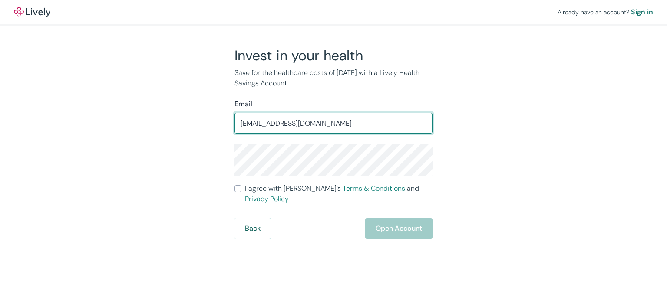 The width and height of the screenshot is (667, 294). I want to click on div: Already have an account?, so click(605, 12).